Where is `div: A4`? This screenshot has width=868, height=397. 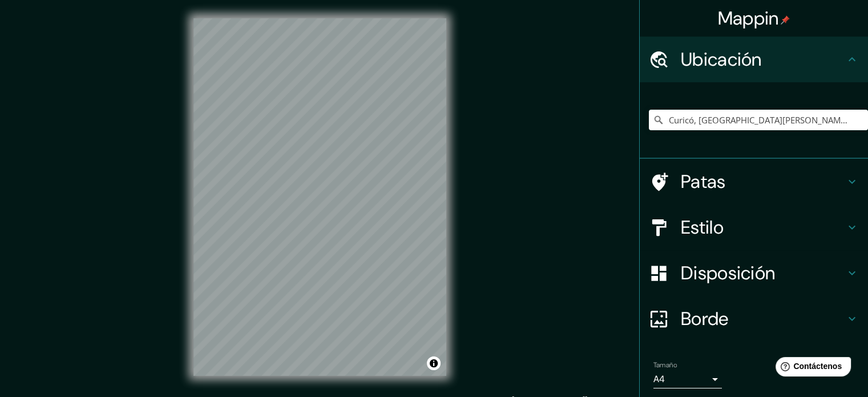
div: A4 is located at coordinates (687, 379).